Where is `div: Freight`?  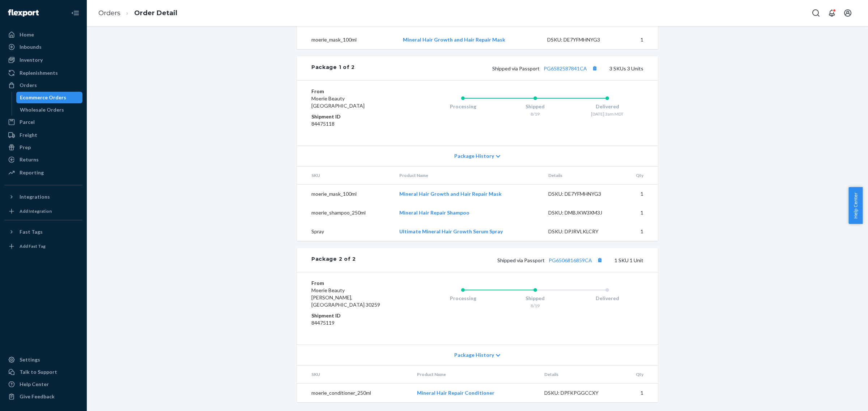
div: Freight is located at coordinates (28, 135).